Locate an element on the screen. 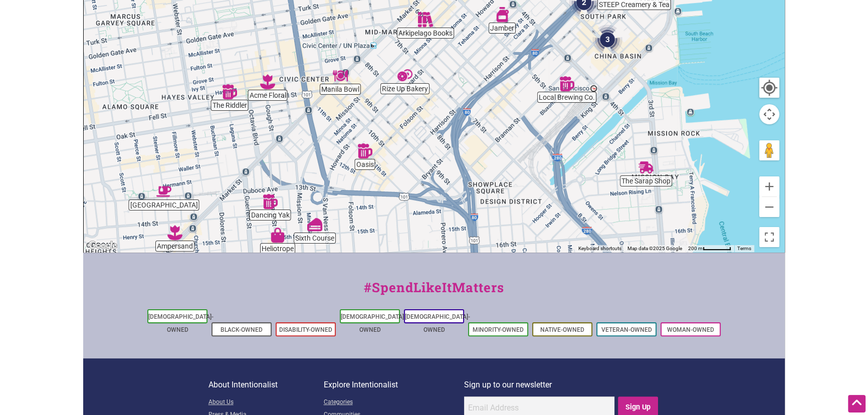 This screenshot has width=868, height=415. div: Dancing Yak is located at coordinates (270, 202).